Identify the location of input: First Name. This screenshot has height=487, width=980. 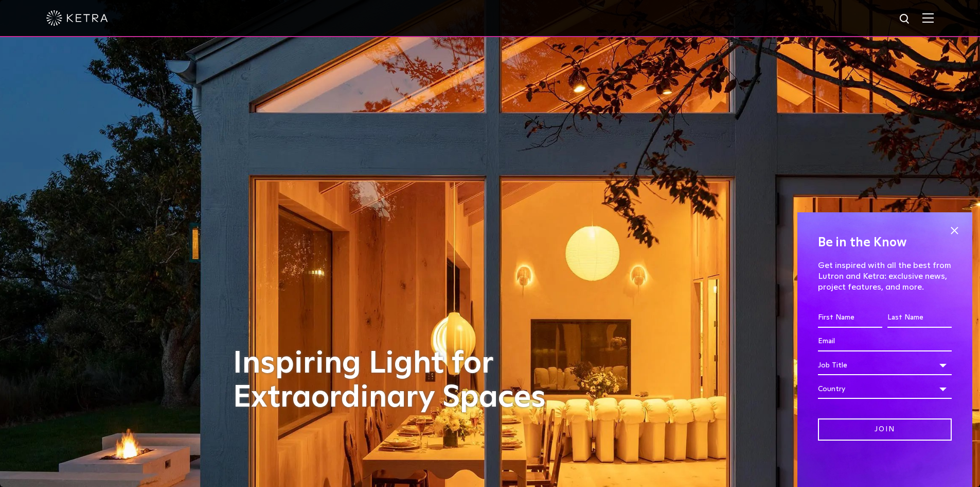
(850, 317).